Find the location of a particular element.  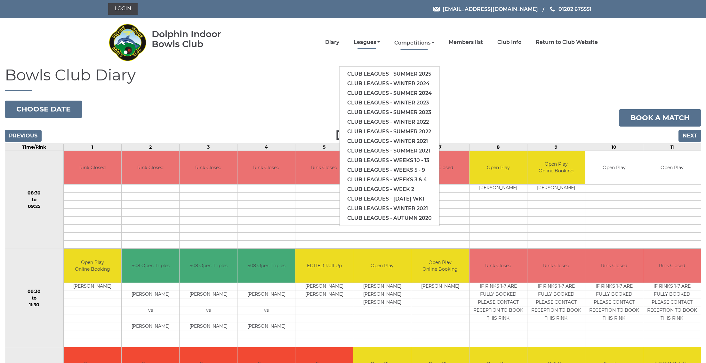

img: Email is located at coordinates (436, 9).